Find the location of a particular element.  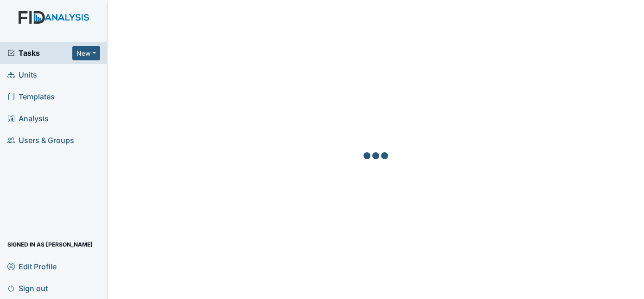

span: Analysis is located at coordinates (28, 119).